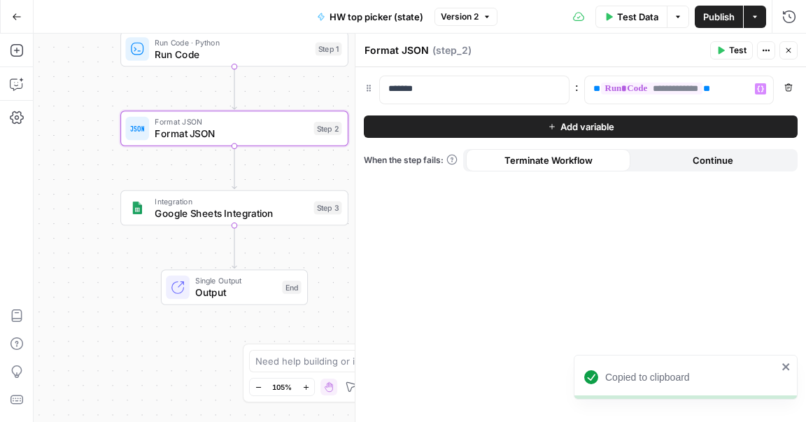  Describe the element at coordinates (719, 17) in the screenshot. I see `span: Publish` at that location.